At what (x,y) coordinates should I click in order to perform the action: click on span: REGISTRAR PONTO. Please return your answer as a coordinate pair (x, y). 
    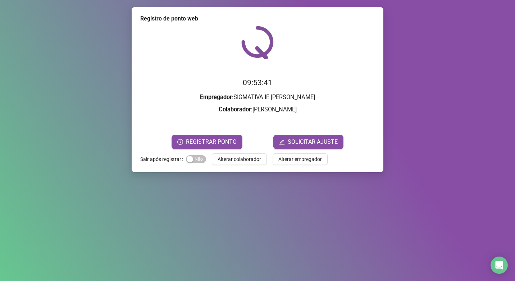
    Looking at the image, I should click on (211, 142).